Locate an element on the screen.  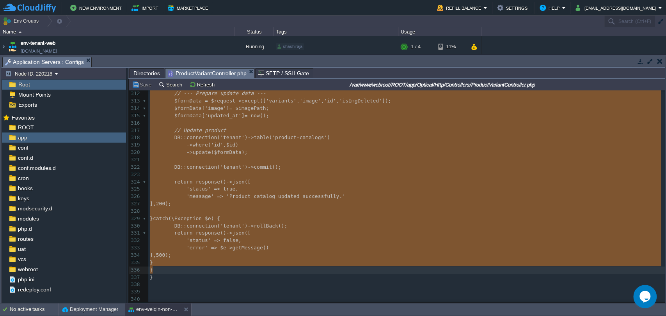
span: 'product-catalogs' is located at coordinates (299, 137).